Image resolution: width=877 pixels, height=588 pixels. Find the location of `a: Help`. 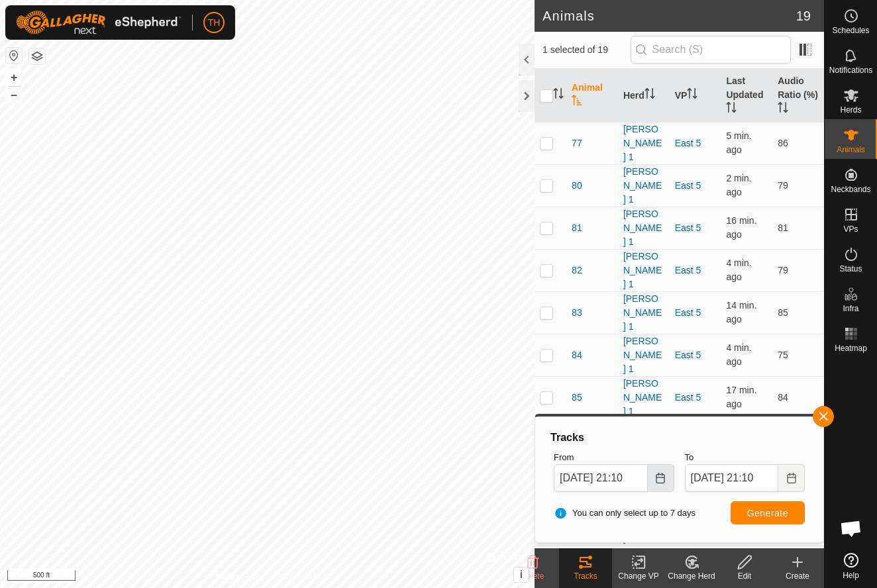

a: Help is located at coordinates (850, 566).